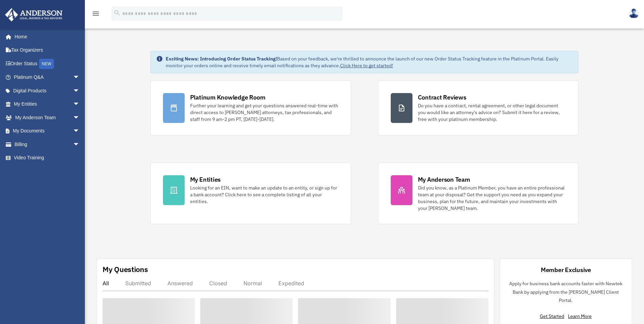 The image size is (644, 324). Describe the element at coordinates (264, 112) in the screenshot. I see `div: Further your learning and get your questions answered real-time with direct access to [PERSON_NAM...` at that location.